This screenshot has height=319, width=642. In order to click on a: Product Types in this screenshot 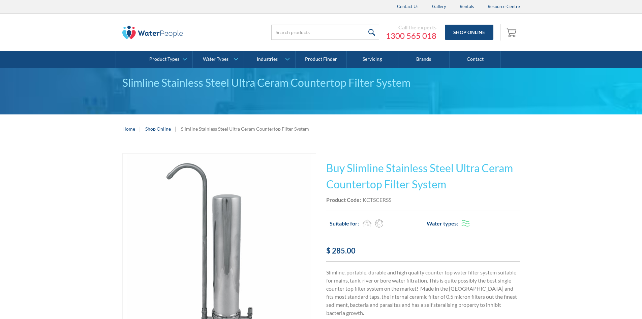, I will do `click(167, 59)`.